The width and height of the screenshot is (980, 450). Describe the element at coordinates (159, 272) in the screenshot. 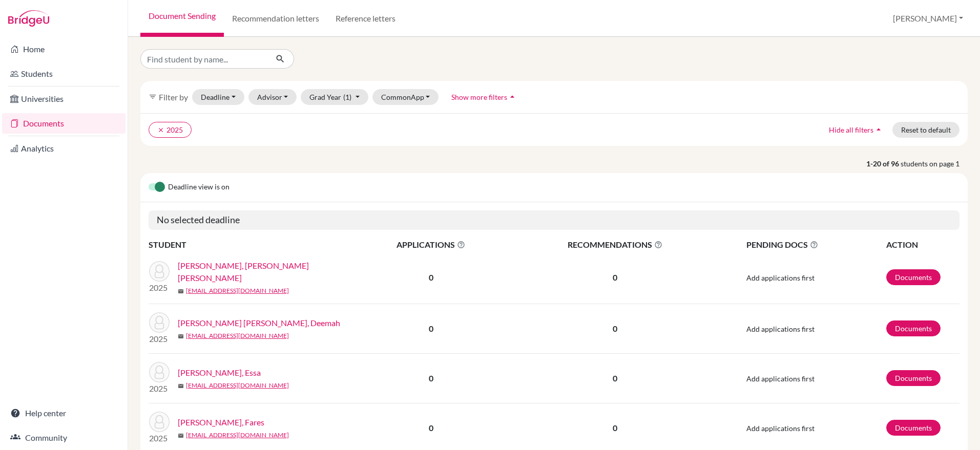

I see `img: Abdalsamad, Muamer Ali Abdulsalam Abdalsamad` at that location.